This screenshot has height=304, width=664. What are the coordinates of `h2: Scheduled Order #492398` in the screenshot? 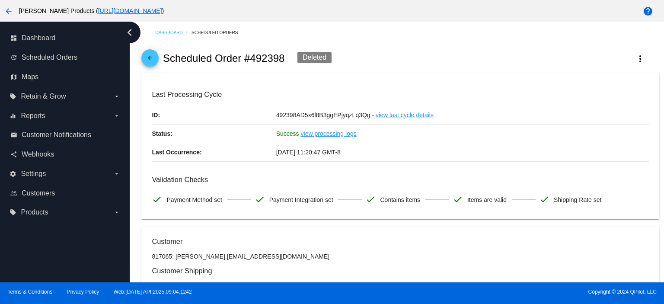 It's located at (224, 58).